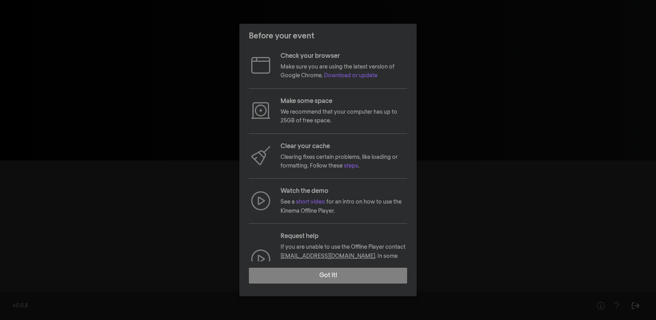 The height and width of the screenshot is (320, 656). I want to click on p: We recommend that your computer has up to 25GB of free space., so click(344, 116).